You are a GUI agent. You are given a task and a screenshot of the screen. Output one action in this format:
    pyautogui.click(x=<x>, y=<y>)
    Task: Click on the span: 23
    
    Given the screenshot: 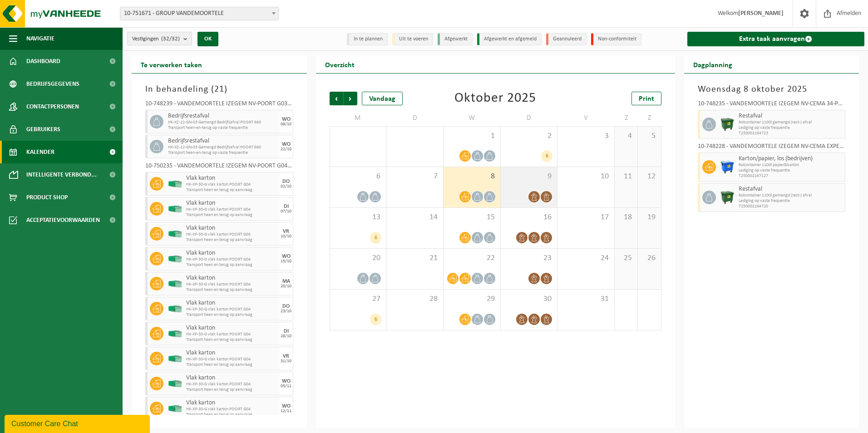 What is the action you would take?
    pyautogui.click(x=529, y=258)
    